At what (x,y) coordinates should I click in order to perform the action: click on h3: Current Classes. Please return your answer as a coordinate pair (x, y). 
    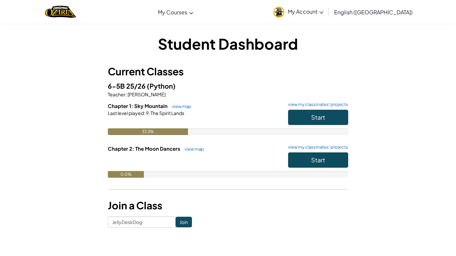
    Looking at the image, I should click on (228, 71).